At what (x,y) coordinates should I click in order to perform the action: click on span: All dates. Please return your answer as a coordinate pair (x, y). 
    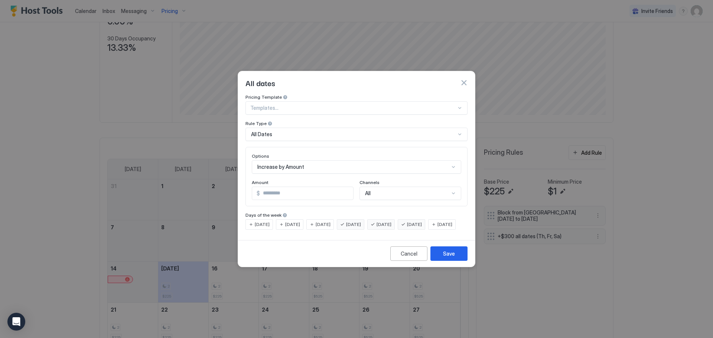
    Looking at the image, I should click on (260, 83).